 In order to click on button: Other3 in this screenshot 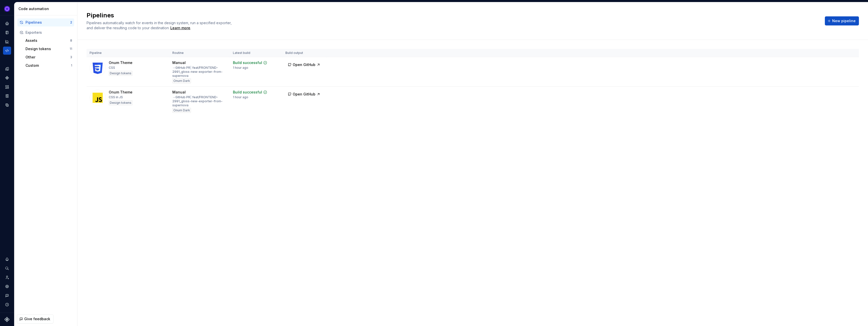, I will do `click(49, 57)`.